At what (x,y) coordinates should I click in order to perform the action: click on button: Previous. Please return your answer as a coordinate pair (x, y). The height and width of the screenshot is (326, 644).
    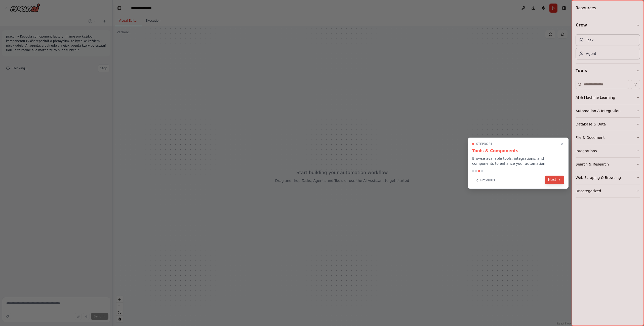
    Looking at the image, I should click on (485, 180).